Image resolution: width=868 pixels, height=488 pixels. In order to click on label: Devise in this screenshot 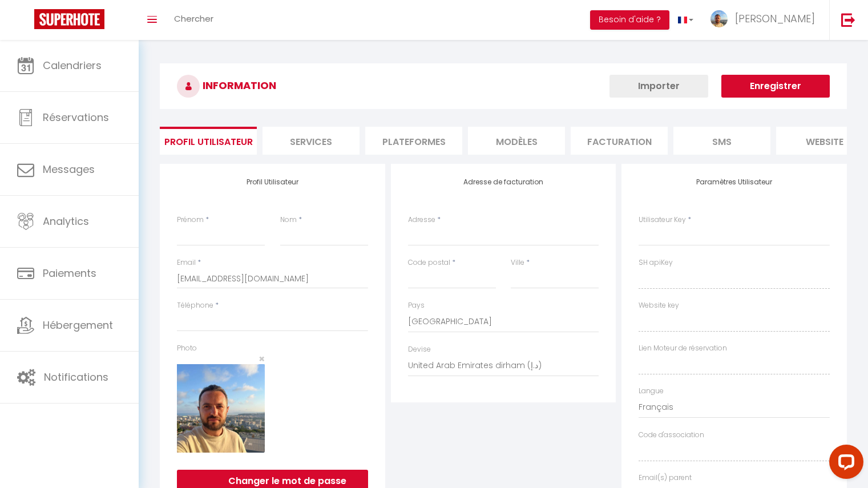, I will do `click(420, 349)`.